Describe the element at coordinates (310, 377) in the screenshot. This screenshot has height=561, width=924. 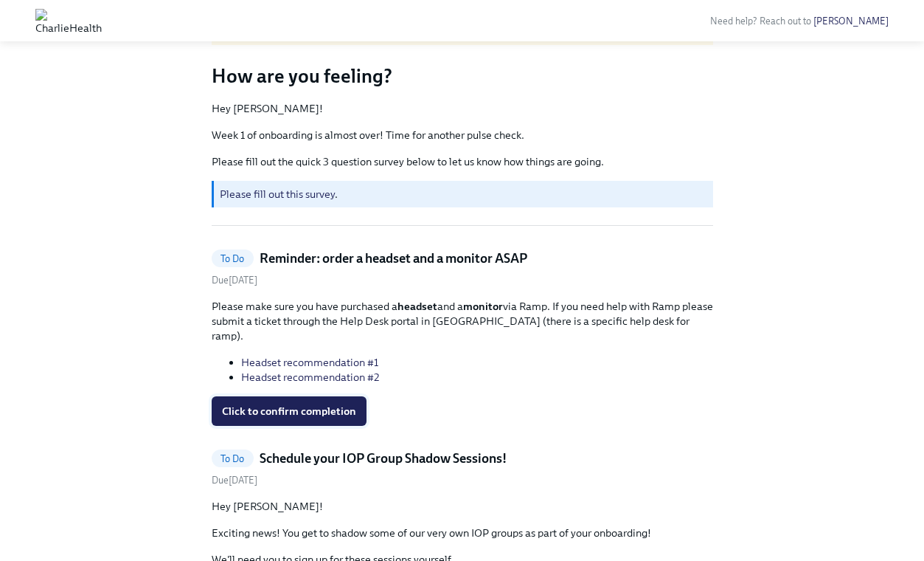
I see `a: Headset recommendation #2` at that location.